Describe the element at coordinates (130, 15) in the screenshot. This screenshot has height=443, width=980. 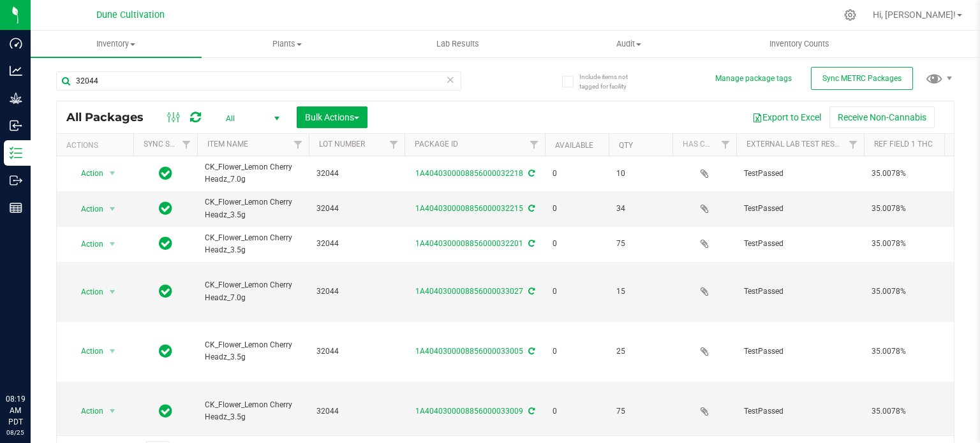
I see `span: Dune Cultivation` at that location.